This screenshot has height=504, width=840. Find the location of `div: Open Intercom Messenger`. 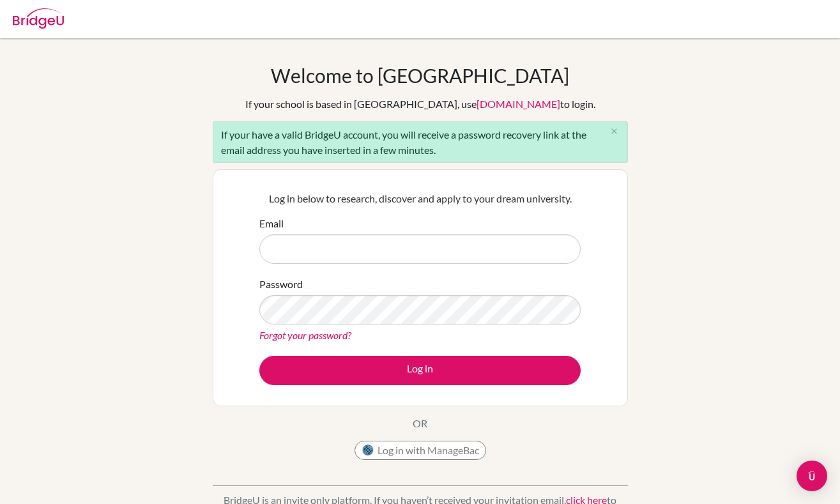

div: Open Intercom Messenger is located at coordinates (812, 476).